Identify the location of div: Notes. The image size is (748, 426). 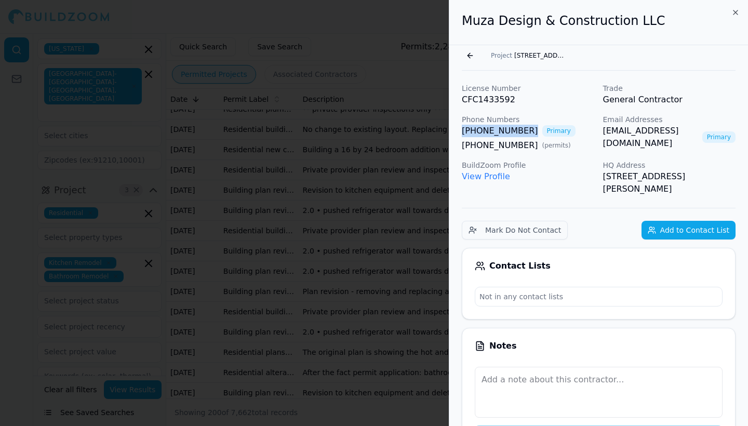
(599, 346).